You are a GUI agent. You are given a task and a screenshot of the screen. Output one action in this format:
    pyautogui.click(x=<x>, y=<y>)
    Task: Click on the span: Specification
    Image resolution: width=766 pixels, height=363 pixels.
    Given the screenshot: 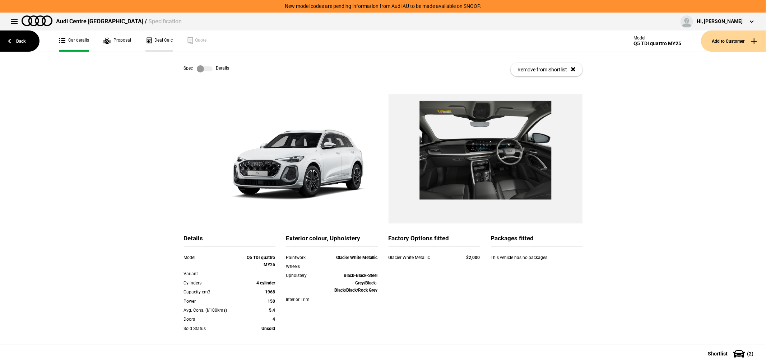 What is the action you would take?
    pyautogui.click(x=165, y=21)
    